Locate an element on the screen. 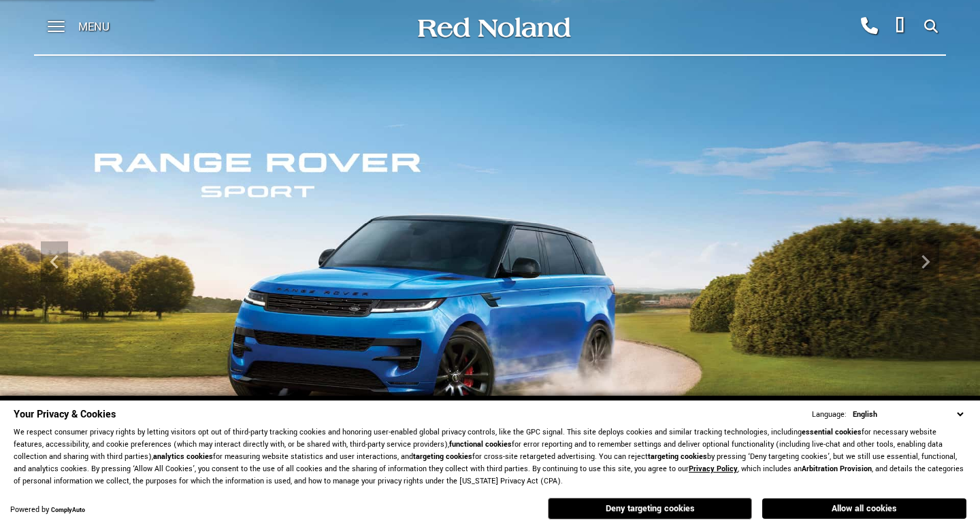  div: Powered by is located at coordinates (48, 510).